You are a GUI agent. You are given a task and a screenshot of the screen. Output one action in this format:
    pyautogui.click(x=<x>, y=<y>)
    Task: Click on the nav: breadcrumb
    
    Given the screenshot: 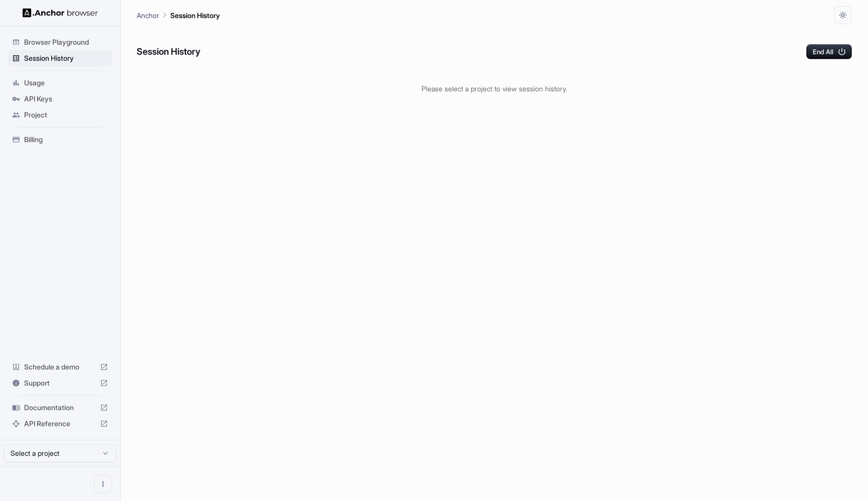 What is the action you would take?
    pyautogui.click(x=178, y=15)
    